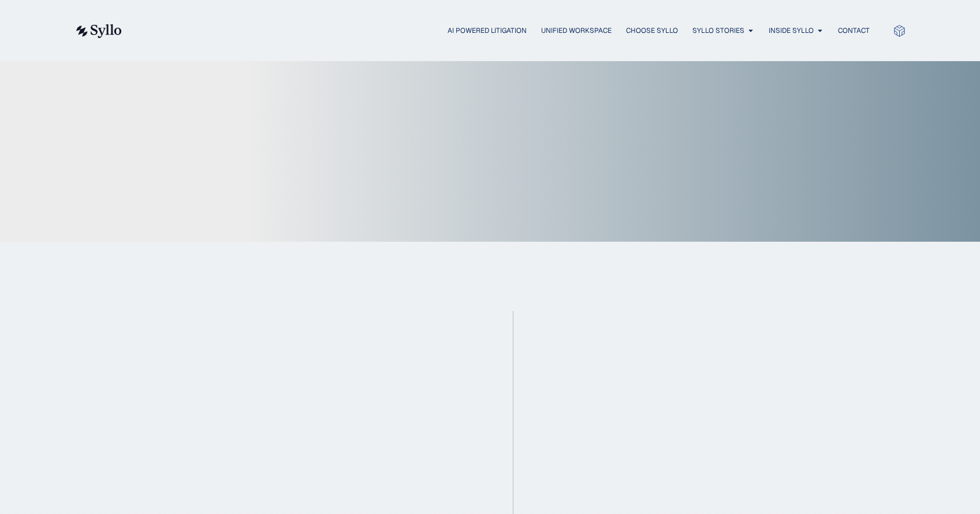 The width and height of the screenshot is (980, 514). Describe the element at coordinates (652, 31) in the screenshot. I see `span: Choose Syllo` at that location.